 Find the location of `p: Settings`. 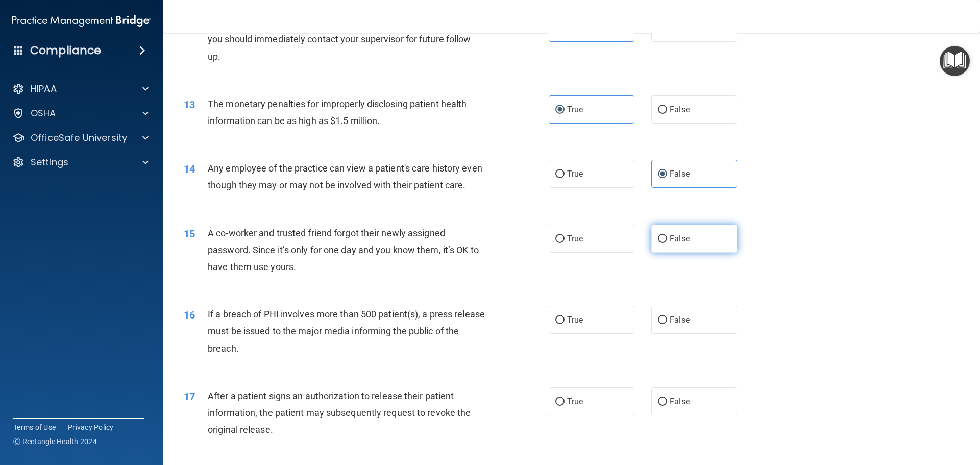

p: Settings is located at coordinates (50, 163).